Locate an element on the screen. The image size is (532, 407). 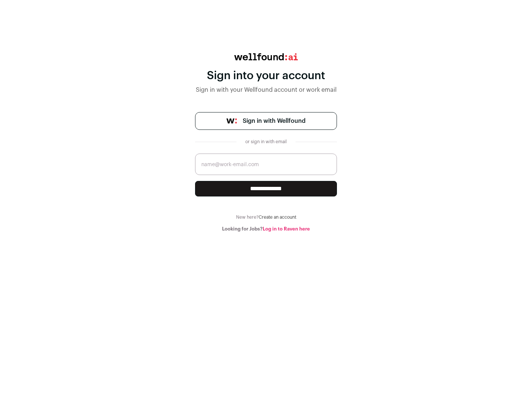
input: name@work-email.com is located at coordinates (266, 164).